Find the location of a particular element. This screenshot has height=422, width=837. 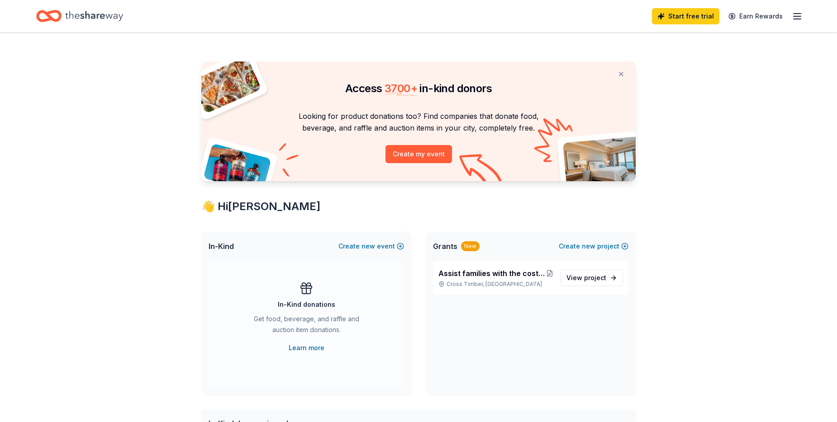

span: Grants is located at coordinates (445, 247).